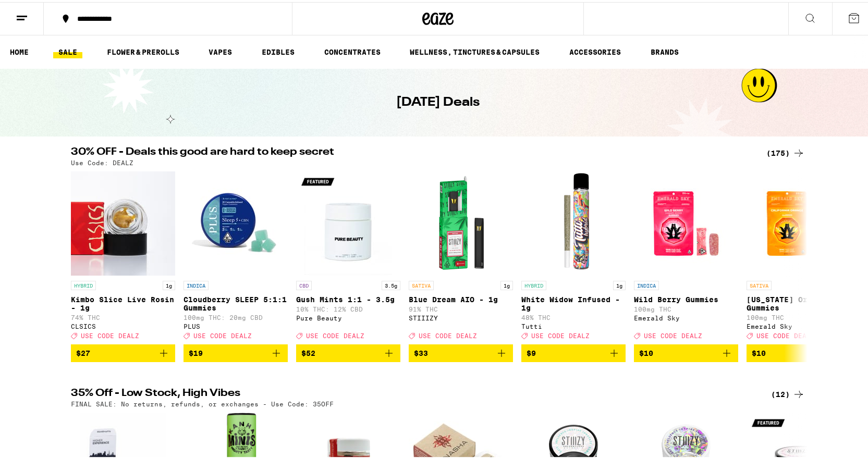  Describe the element at coordinates (461, 316) in the screenshot. I see `div: STIIIZY` at that location.